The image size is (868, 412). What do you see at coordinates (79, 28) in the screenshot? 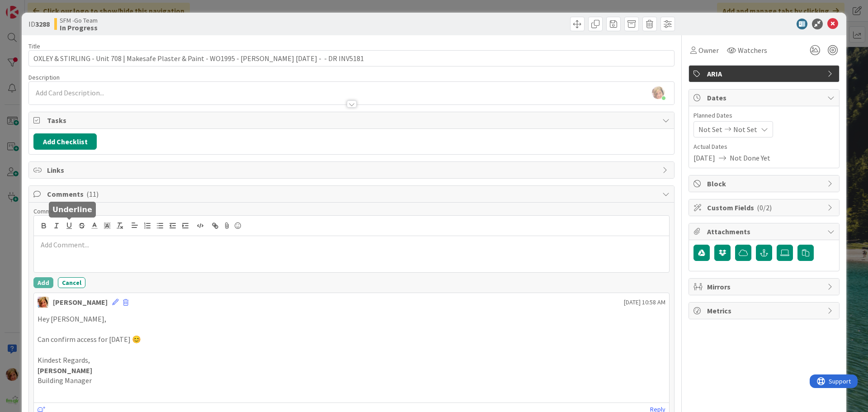
I see `b: In Progress` at bounding box center [79, 28].